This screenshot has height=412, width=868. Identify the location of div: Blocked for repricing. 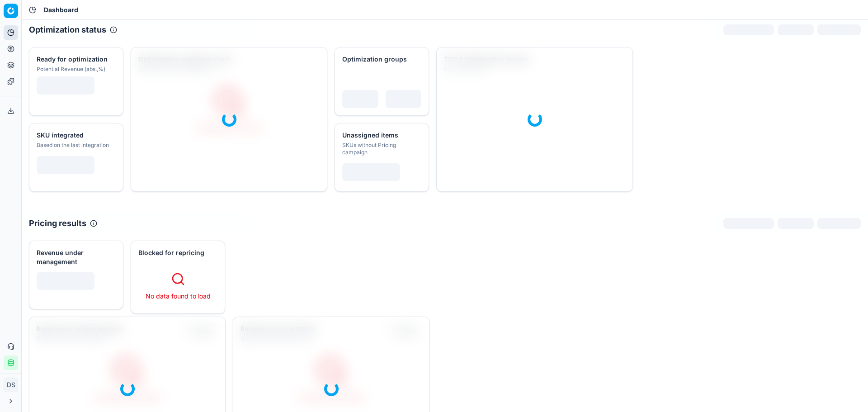
(177, 253).